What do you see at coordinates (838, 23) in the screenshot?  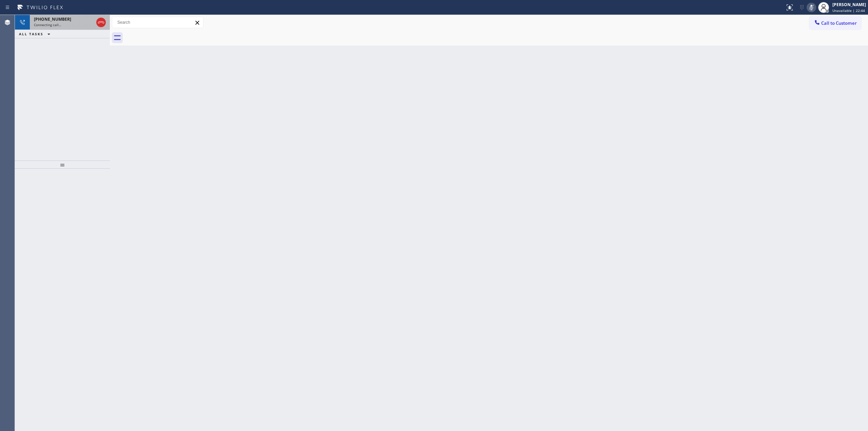 I see `span: Call to Customer` at bounding box center [838, 23].